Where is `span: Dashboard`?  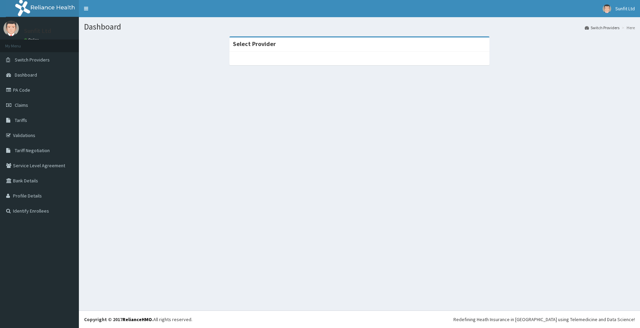
span: Dashboard is located at coordinates (26, 75).